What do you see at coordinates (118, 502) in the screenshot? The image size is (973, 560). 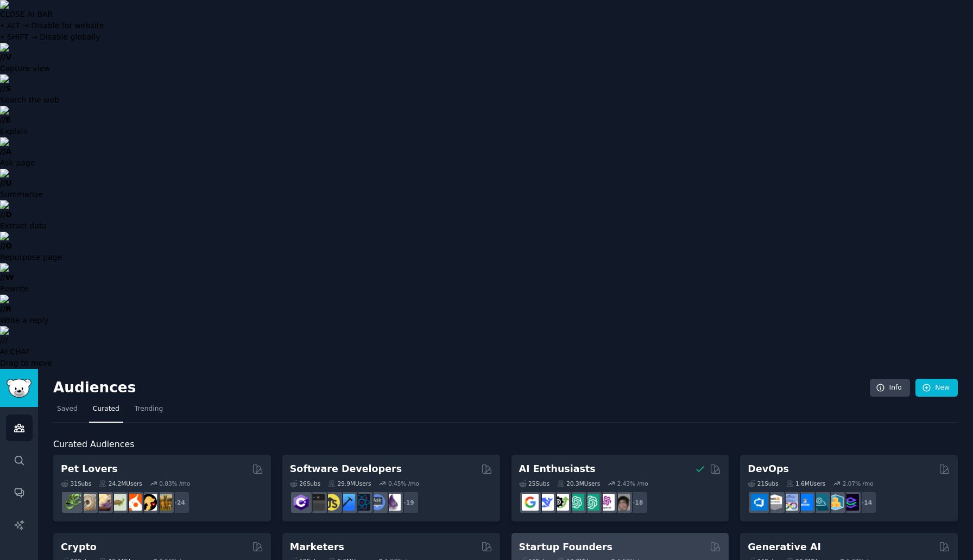 I see `img: turtle` at bounding box center [118, 502].